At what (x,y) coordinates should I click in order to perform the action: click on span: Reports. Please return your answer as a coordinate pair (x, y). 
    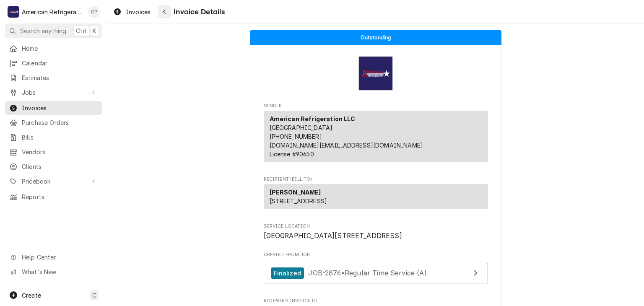
    Looking at the image, I should click on (60, 196).